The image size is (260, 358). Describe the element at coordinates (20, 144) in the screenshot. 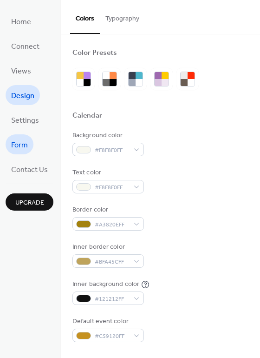

I see `a: Form` at that location.